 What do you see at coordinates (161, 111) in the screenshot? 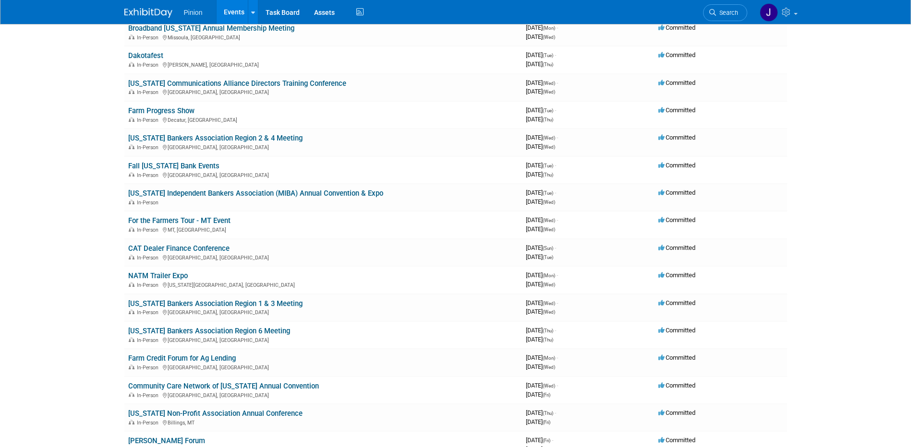
I see `a: Farm Progress Show` at bounding box center [161, 111].